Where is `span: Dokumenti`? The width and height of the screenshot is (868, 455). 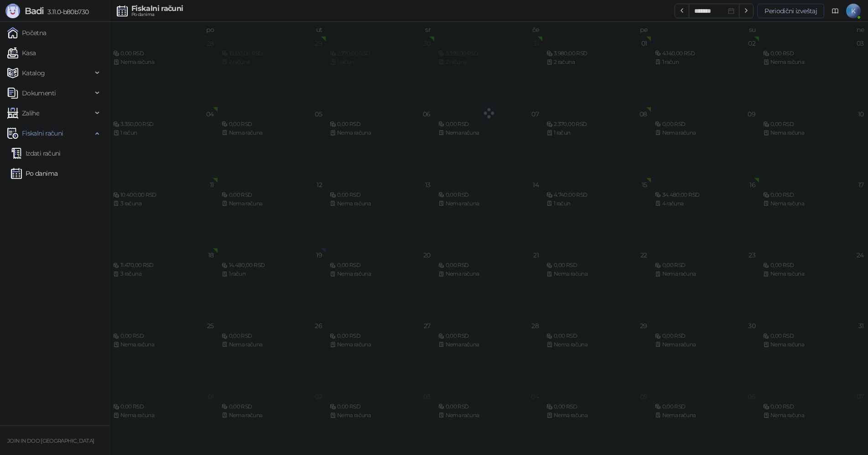
span: Dokumenti is located at coordinates (39, 93).